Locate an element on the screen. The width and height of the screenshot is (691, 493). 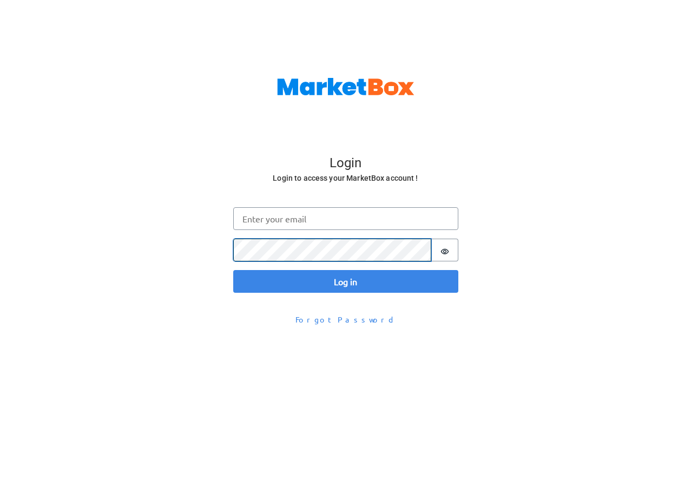
img: MarketBox logo is located at coordinates (346, 87).